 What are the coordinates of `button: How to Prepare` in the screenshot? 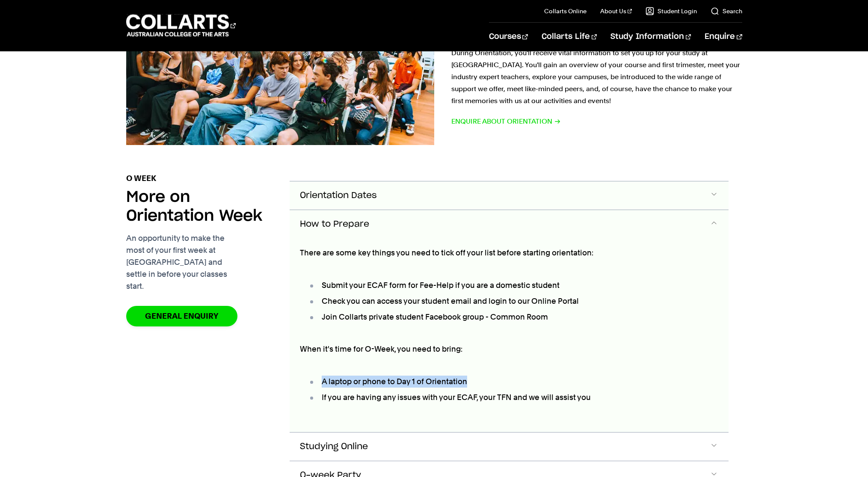 It's located at (509, 225).